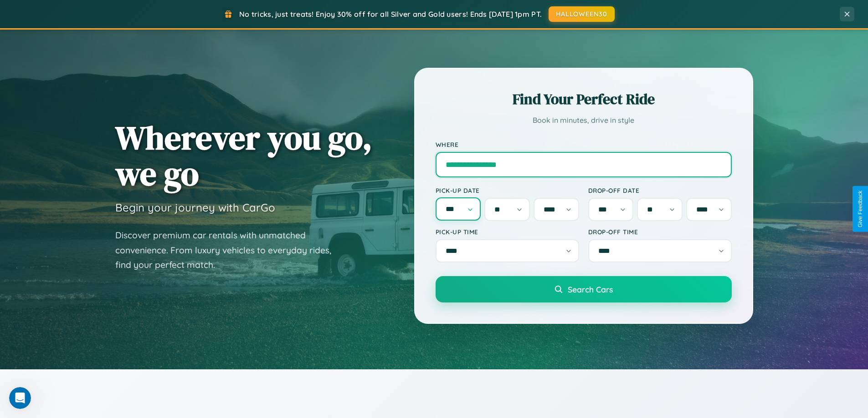 Image resolution: width=868 pixels, height=418 pixels. I want to click on div: Give Feedback, so click(860, 209).